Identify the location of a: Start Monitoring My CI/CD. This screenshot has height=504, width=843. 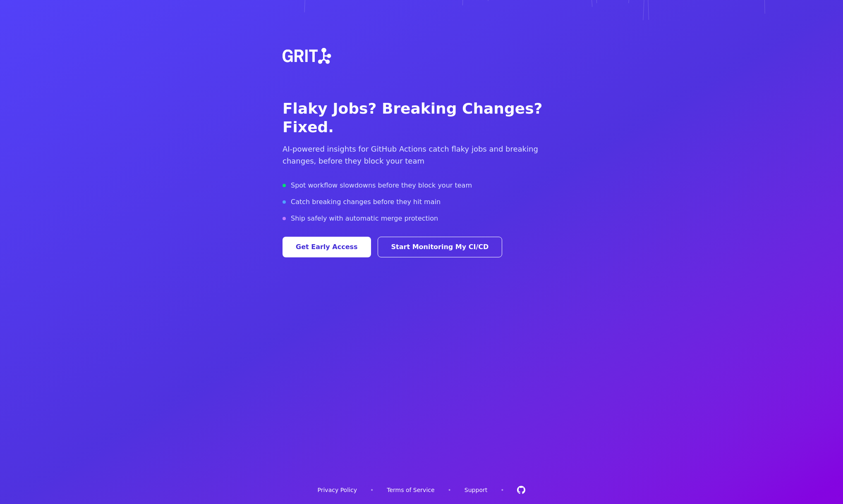
(440, 247).